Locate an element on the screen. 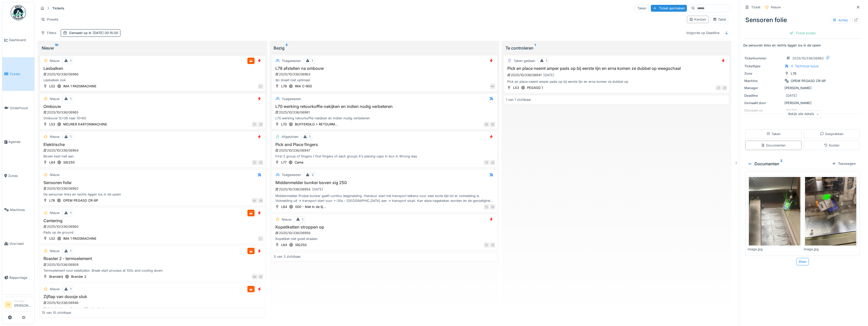 The width and height of the screenshot is (868, 326). div: Tabel is located at coordinates (719, 20).